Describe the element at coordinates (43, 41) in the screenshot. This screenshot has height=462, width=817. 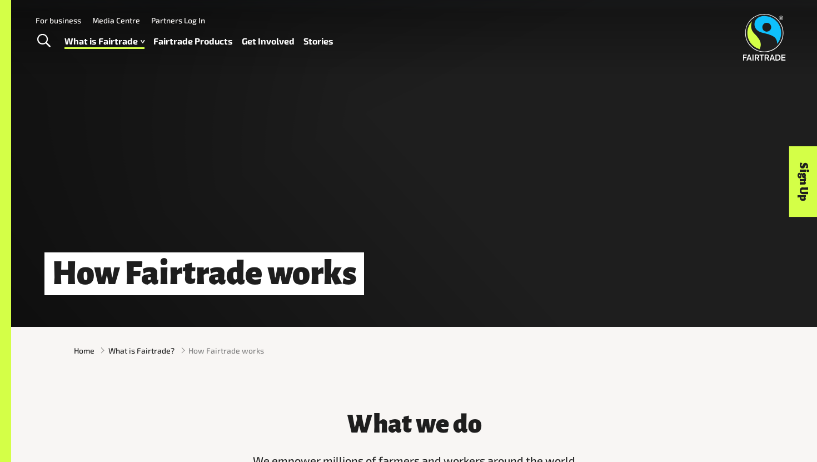
I see `a: Toggle Search` at that location.